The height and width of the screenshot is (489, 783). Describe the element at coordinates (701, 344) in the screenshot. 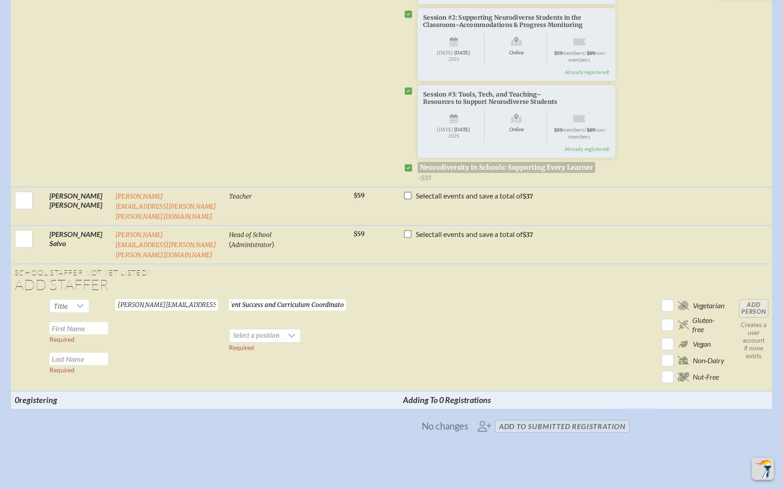

I see `span: Vegan` at that location.